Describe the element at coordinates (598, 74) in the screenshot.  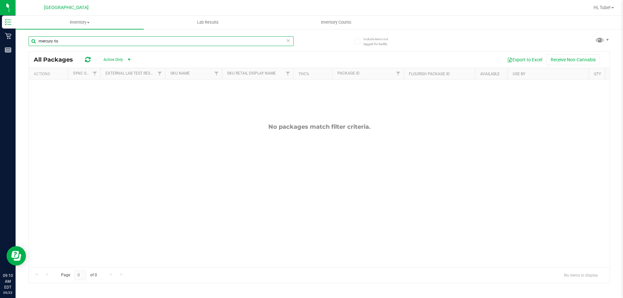
I see `a: Qty` at that location.